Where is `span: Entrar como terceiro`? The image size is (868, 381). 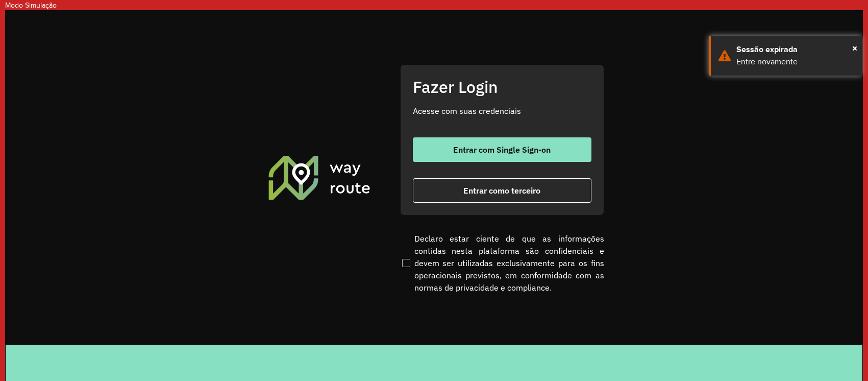
span: Entrar como terceiro is located at coordinates (501, 190).